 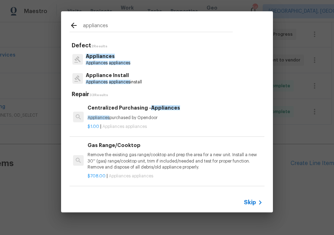 I want to click on h6: Centralized Purchasing -, so click(x=175, y=108).